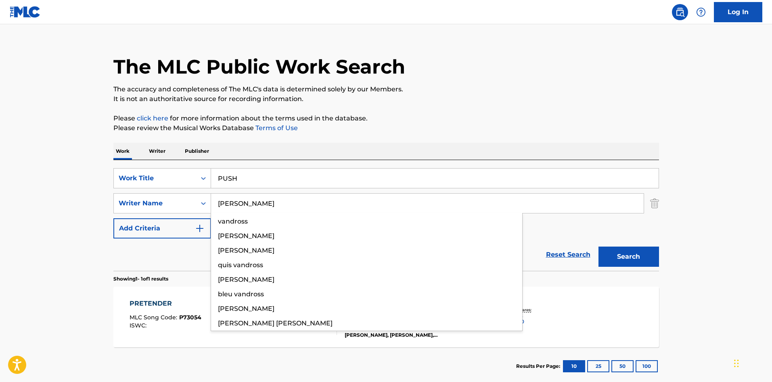 This screenshot has width=772, height=382. What do you see at coordinates (386, 128) in the screenshot?
I see `p: Please review the Musical Works Database` at bounding box center [386, 128].